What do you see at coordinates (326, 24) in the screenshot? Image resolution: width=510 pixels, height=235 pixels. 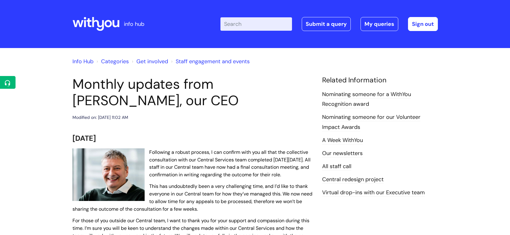 I see `a: Submit a query` at bounding box center [326, 24].